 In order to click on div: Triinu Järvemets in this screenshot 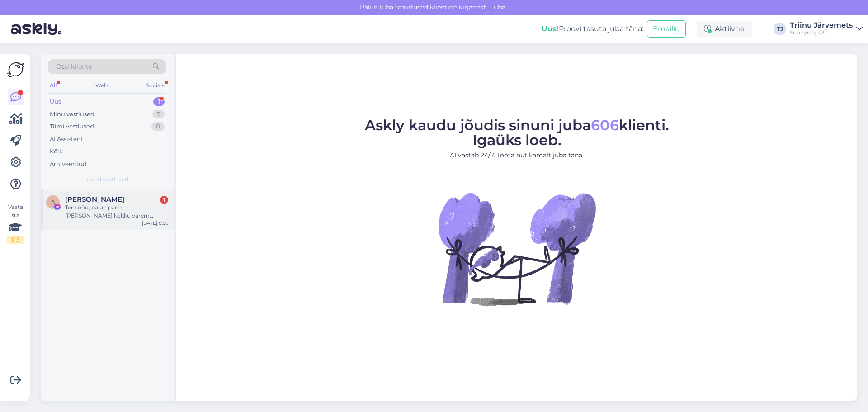, I will do `click(821, 25)`.